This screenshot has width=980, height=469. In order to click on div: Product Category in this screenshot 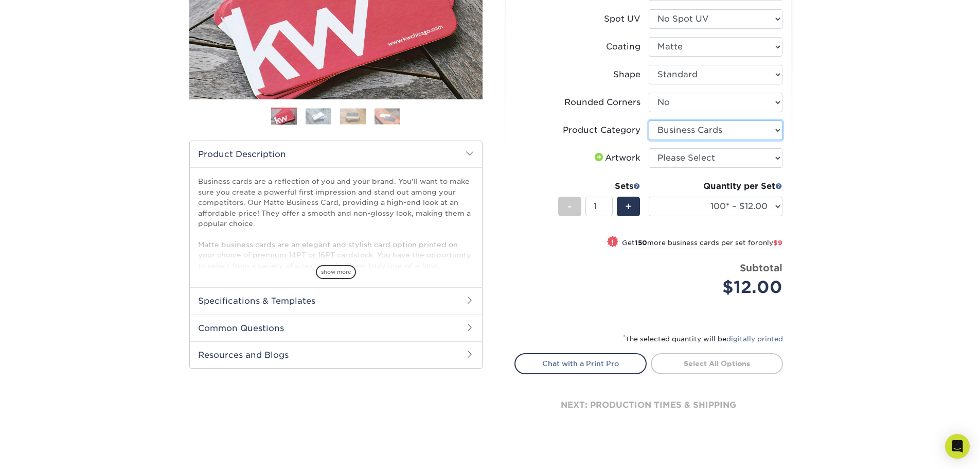, I will do `click(601, 130)`.